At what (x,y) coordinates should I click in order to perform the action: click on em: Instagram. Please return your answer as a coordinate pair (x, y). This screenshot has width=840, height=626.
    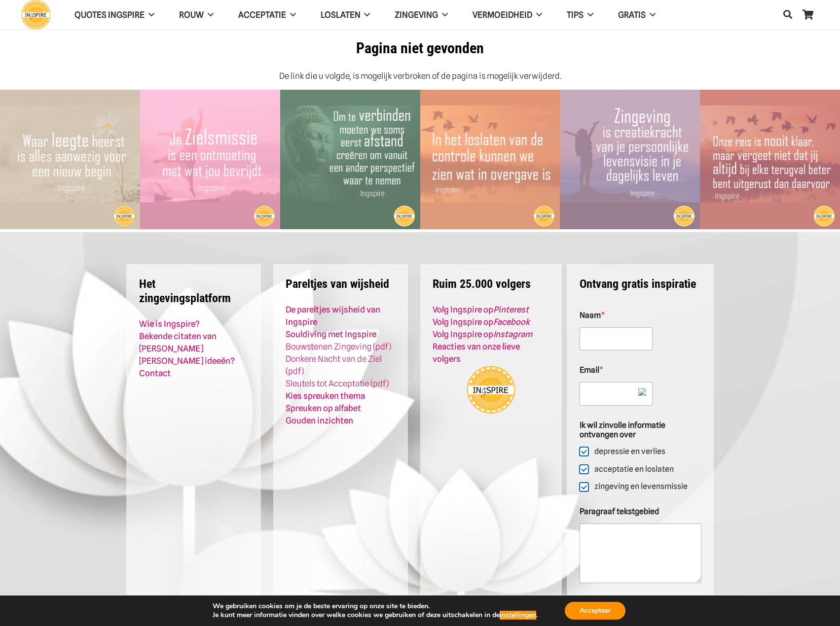
    Looking at the image, I should click on (512, 335).